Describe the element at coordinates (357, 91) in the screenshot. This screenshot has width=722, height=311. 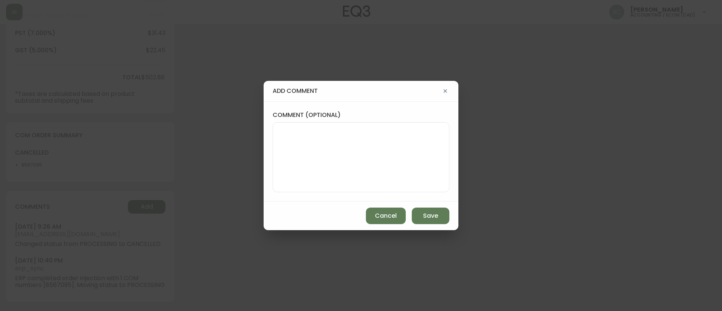
I see `h4: add comment` at that location.